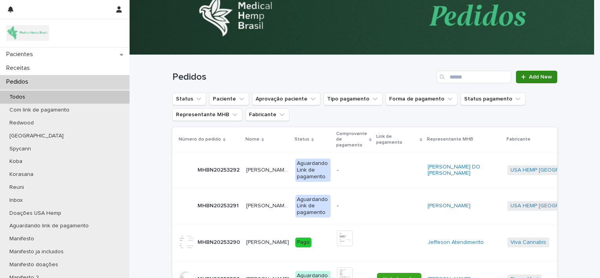 The height and width of the screenshot is (278, 600). I want to click on a: Viva Cannabis, so click(528, 242).